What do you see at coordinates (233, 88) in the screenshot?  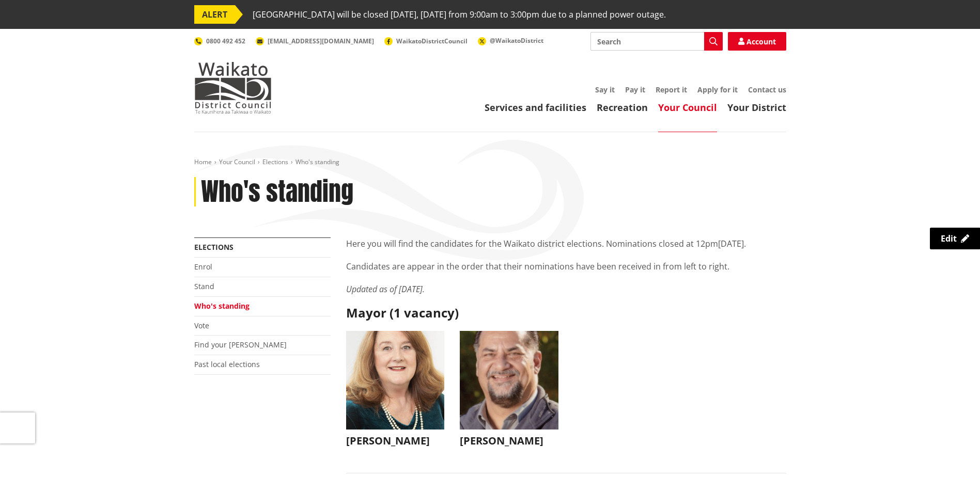 I see `img: Waikato District Council - Te Kaunihera aa Takiwaa o Waikato` at bounding box center [233, 88].